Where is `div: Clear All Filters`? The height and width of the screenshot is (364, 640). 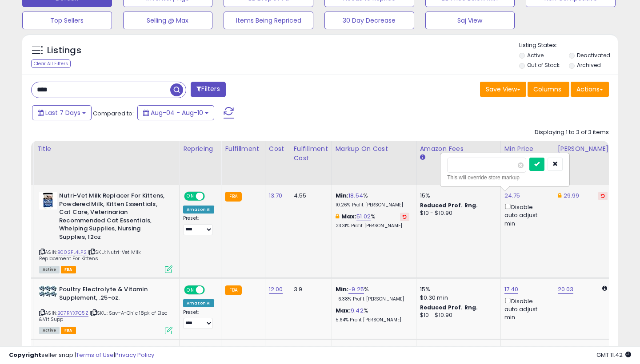 div: Clear All Filters is located at coordinates (51, 63).